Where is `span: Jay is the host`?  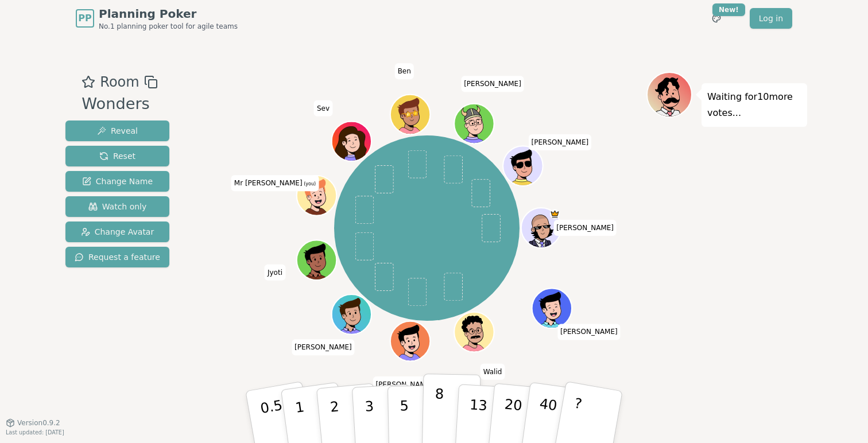 span: Jay is the host is located at coordinates (555, 214).